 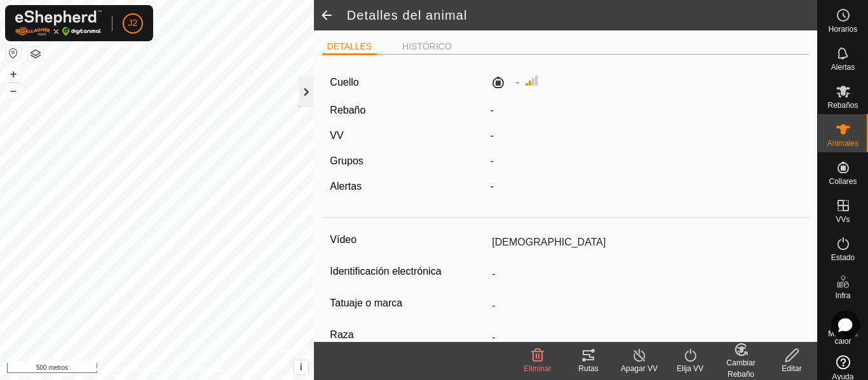 What do you see at coordinates (843, 296) in the screenshot?
I see `font: Infra` at bounding box center [843, 296].